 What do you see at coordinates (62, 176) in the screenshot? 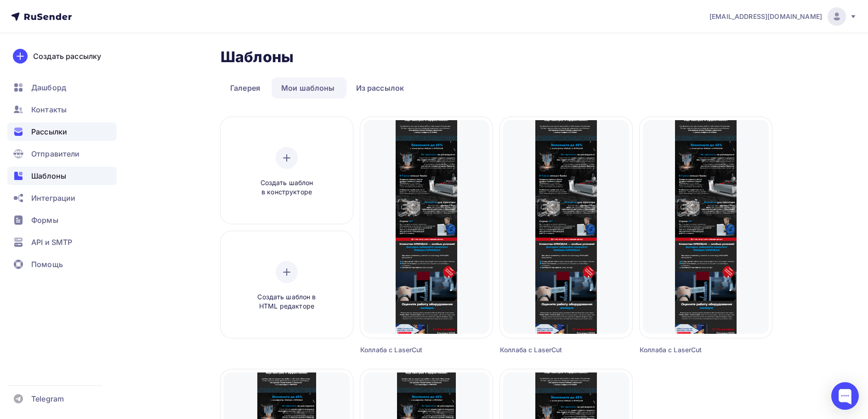
I see `a: Шаблоны` at bounding box center [62, 176].